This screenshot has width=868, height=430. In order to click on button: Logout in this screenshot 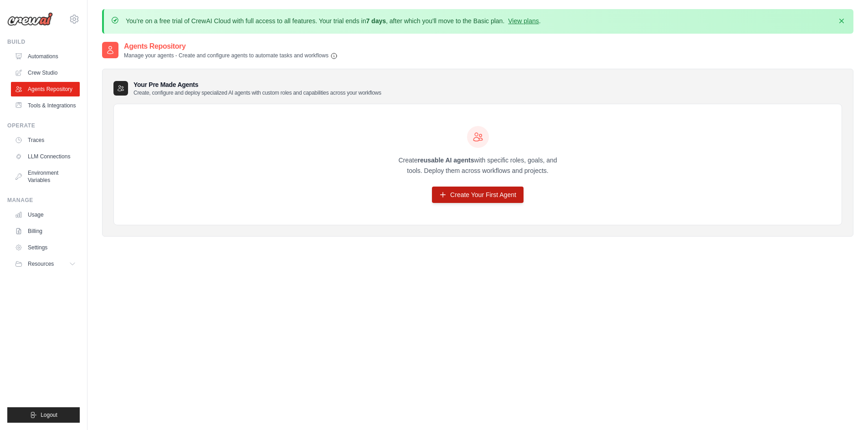, I will do `click(43, 415)`.